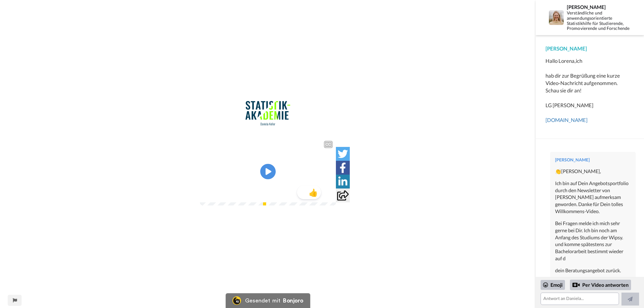  Describe the element at coordinates (293, 301) in the screenshot. I see `div: Bonjoro` at that location.